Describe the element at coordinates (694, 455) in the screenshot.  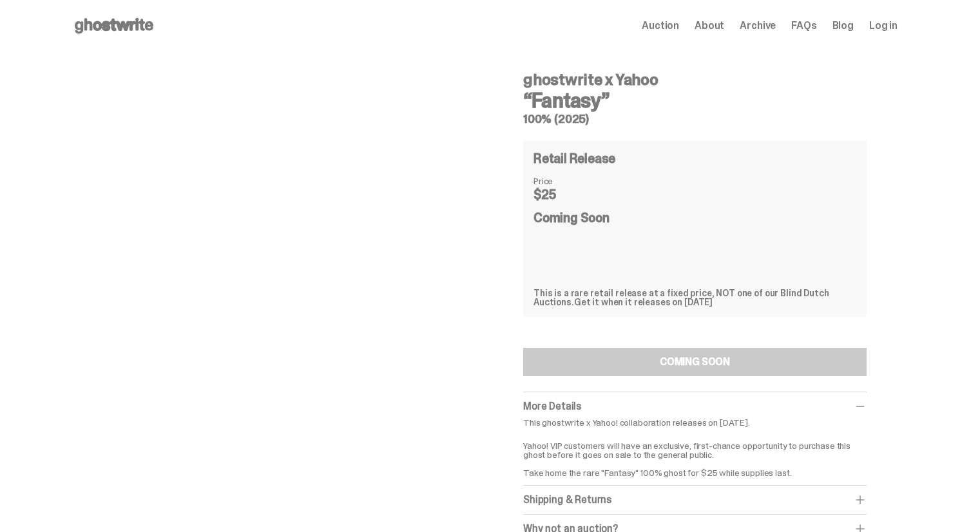
I see `p: Yahoo! VIP customers will have an exclusive, first-chance opportunity to purchase this ghost befo...` at that location.